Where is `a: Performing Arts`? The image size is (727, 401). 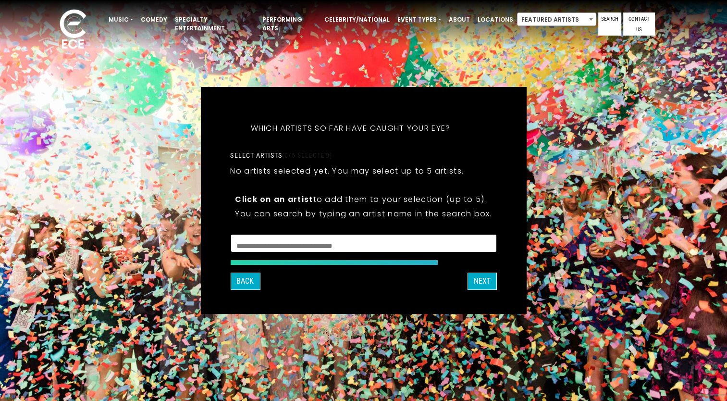
a: Performing Arts is located at coordinates (289, 24).